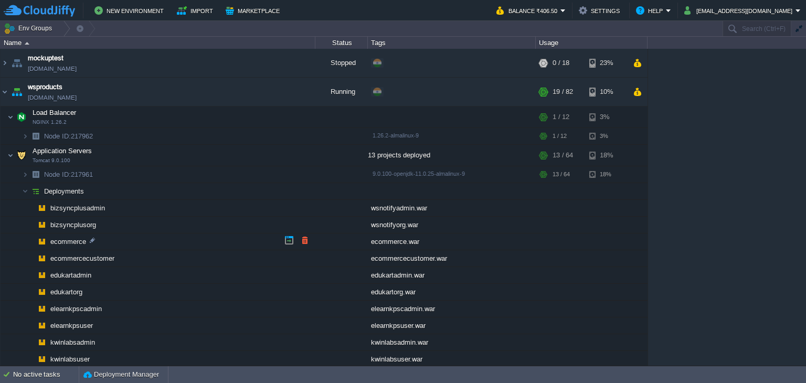  What do you see at coordinates (73, 225) in the screenshot?
I see `a: bizsyncplusorg` at bounding box center [73, 225].